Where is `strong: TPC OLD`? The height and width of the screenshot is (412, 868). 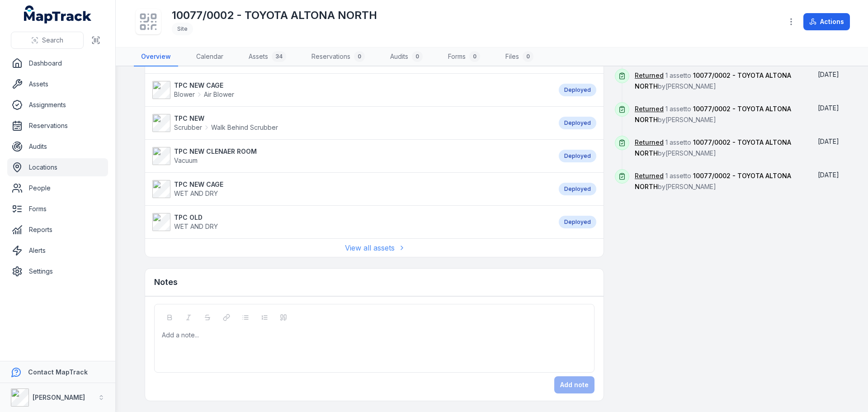 strong: TPC OLD is located at coordinates (195, 218).